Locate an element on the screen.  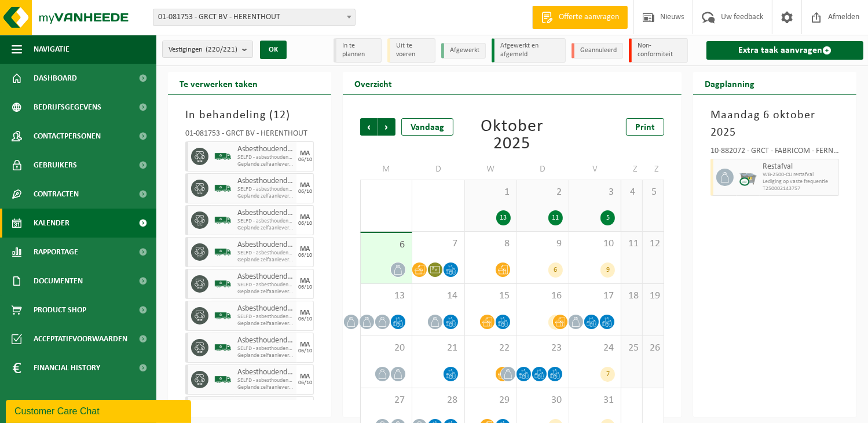
span: Bedrijfsgegevens is located at coordinates (67, 107).